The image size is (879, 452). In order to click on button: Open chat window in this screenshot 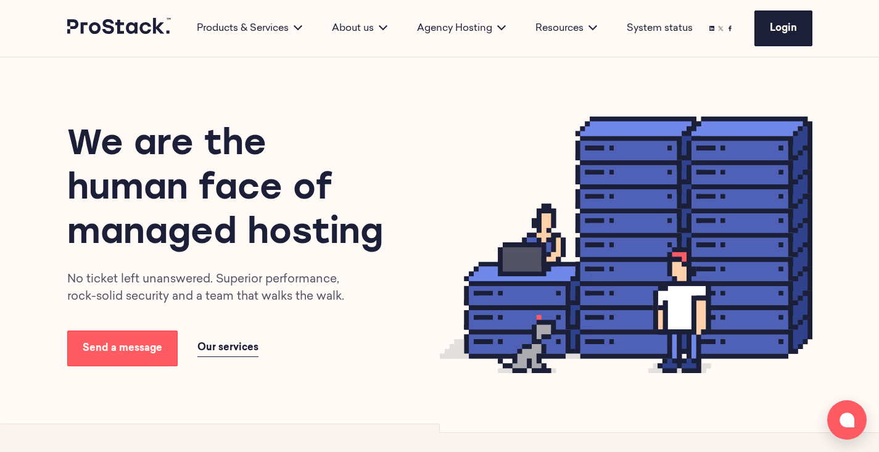, I will do `click(847, 420)`.